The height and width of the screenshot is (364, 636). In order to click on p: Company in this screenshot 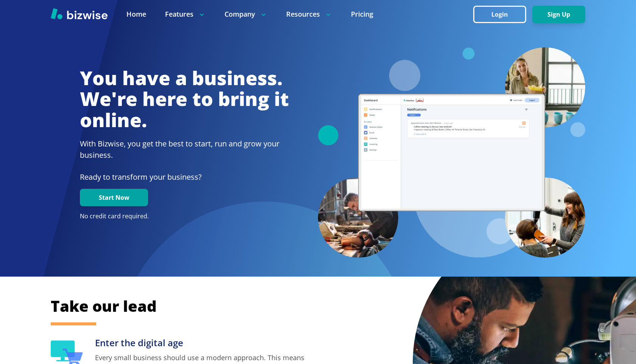, I will do `click(245, 14)`.